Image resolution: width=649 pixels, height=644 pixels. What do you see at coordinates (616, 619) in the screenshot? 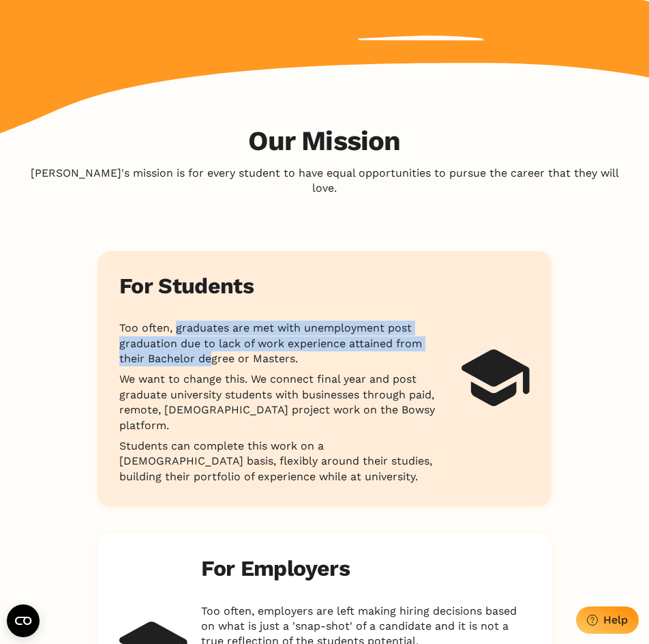
I see `div: Help` at bounding box center [616, 619].